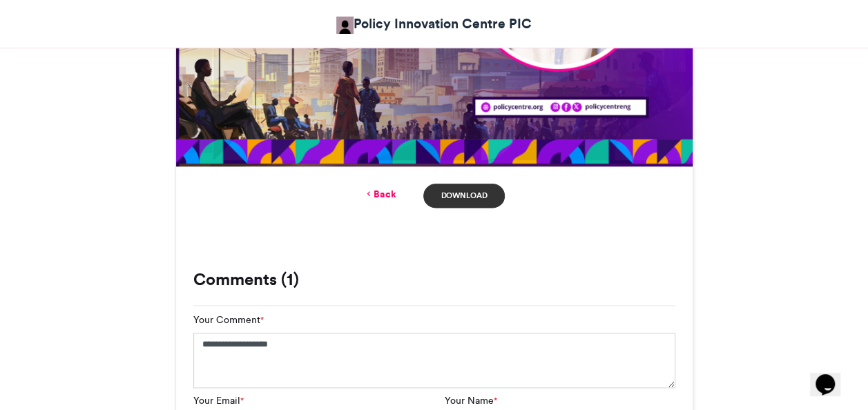  Describe the element at coordinates (229, 320) in the screenshot. I see `label: Your Comment` at that location.